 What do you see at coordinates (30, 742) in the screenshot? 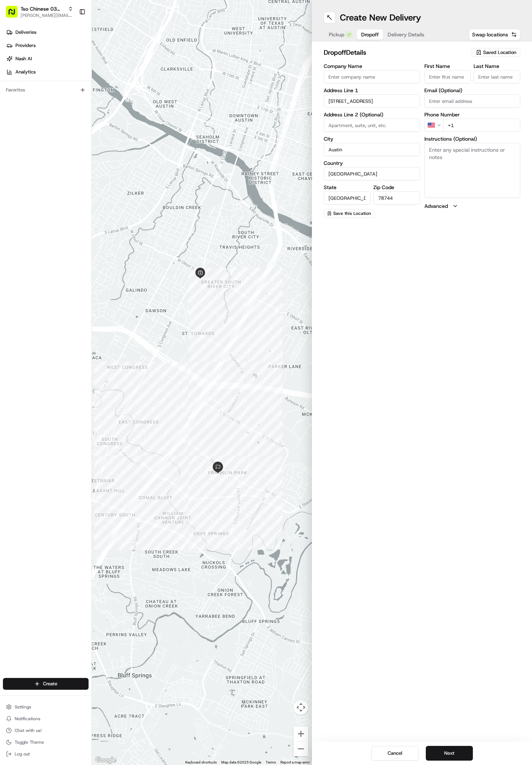
I see `span: Toggle Theme` at bounding box center [30, 742].